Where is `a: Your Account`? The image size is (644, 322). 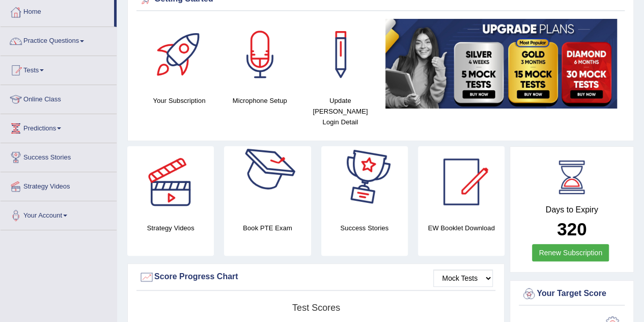 a: Your Account is located at coordinates (59, 214).